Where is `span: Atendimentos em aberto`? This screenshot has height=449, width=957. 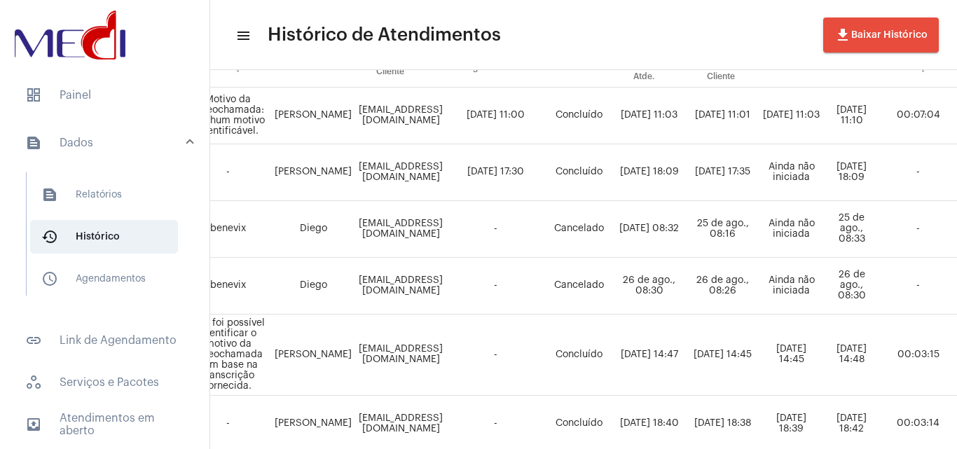
span: Atendimentos em aberto is located at coordinates (104, 425).